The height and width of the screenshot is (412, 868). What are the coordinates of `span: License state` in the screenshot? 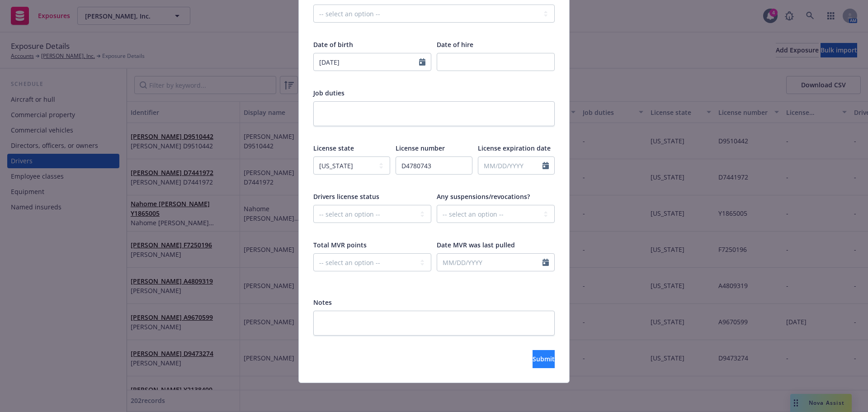 It's located at (334, 148).